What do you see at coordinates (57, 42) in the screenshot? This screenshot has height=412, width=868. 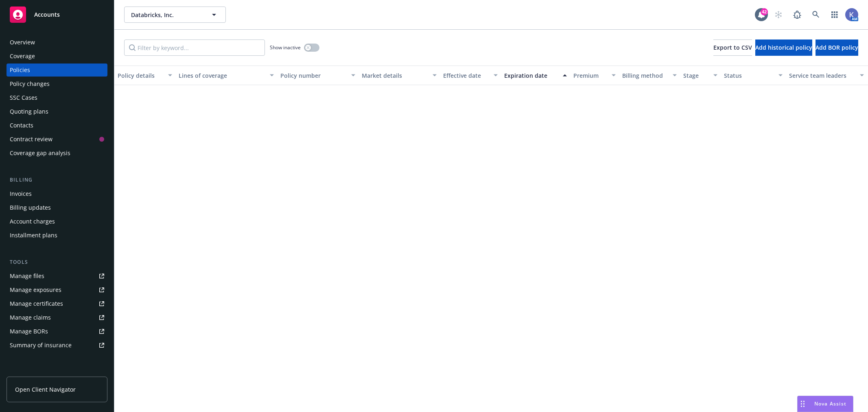 I see `a: Overview` at bounding box center [57, 42].